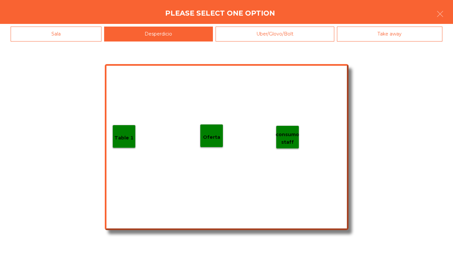 This screenshot has height=255, width=453. I want to click on p: Table 1, so click(124, 138).